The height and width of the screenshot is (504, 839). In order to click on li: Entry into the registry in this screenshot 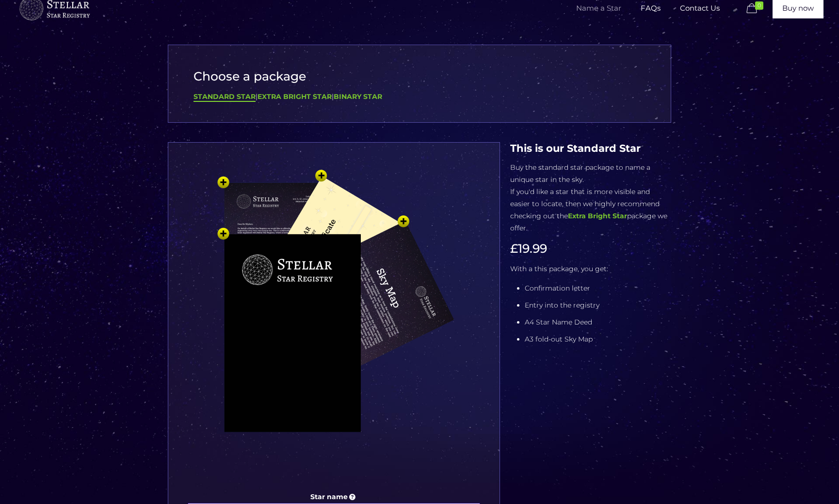, I will do `click(598, 305)`.